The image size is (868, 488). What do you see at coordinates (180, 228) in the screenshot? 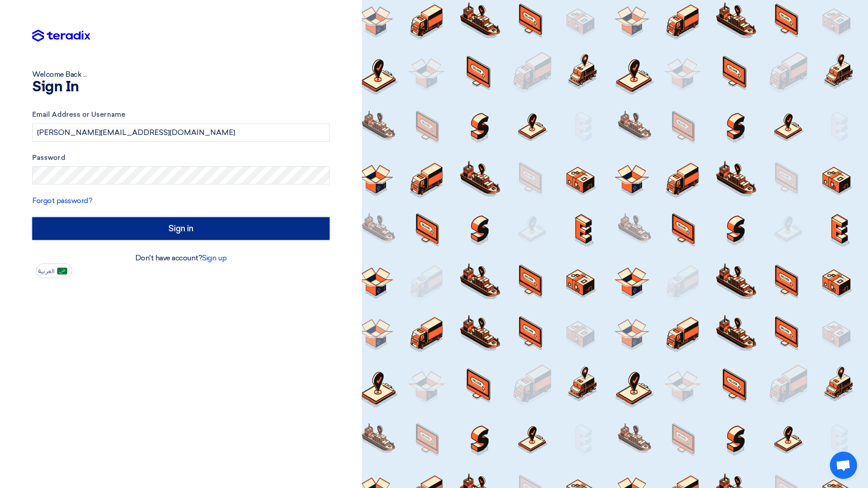
I see `input: Sign in` at bounding box center [180, 228].